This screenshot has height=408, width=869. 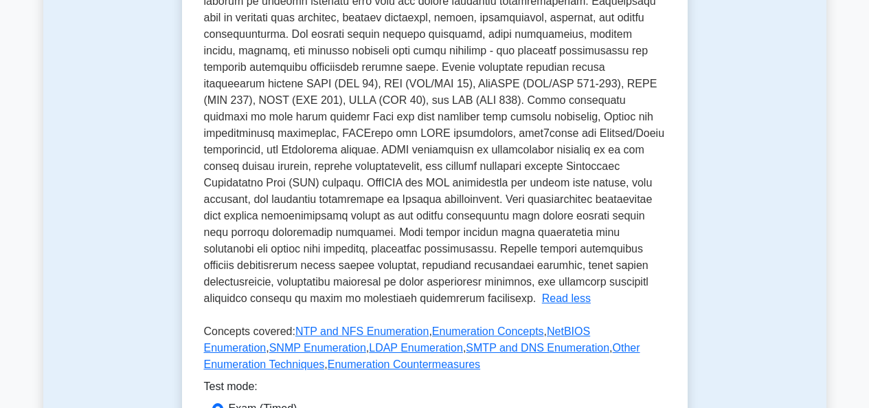 I want to click on a: NTP and NFS Enumeration, so click(x=362, y=331).